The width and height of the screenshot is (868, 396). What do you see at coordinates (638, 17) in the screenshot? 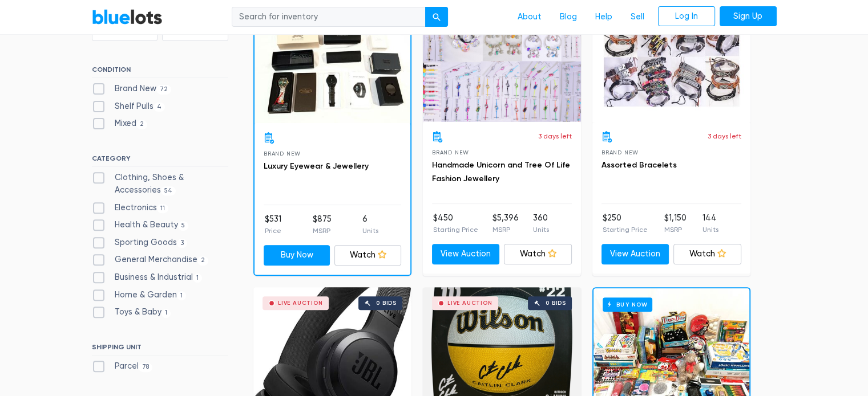
I see `a: Sell` at bounding box center [638, 17].